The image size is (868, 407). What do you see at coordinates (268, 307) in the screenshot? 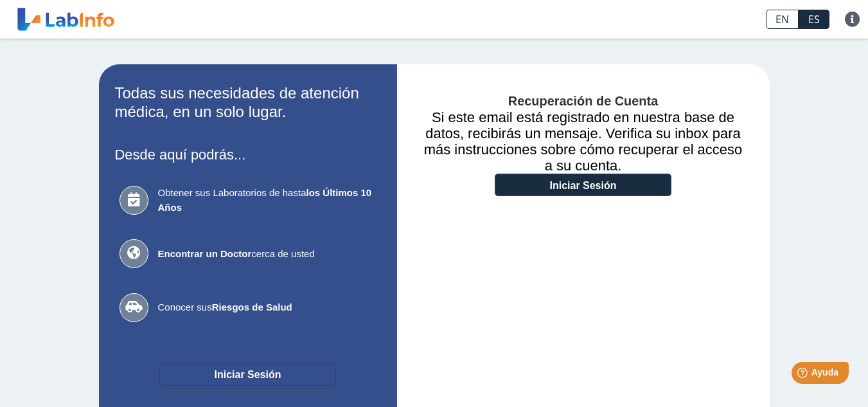
I see `span: Conocer sus` at bounding box center [268, 307].